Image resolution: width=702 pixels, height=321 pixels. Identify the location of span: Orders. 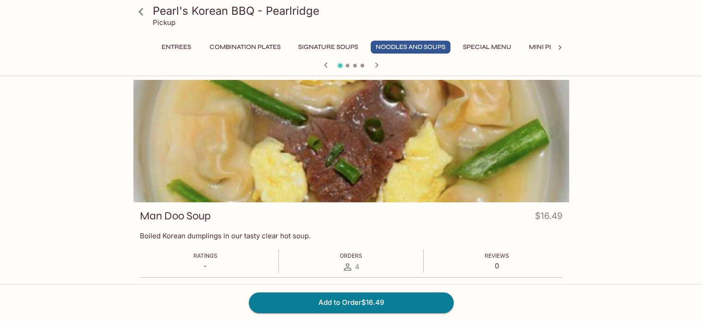
(351, 255).